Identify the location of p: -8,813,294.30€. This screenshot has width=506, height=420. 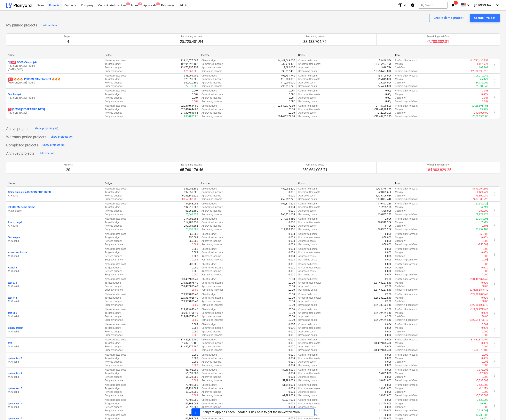
(480, 189).